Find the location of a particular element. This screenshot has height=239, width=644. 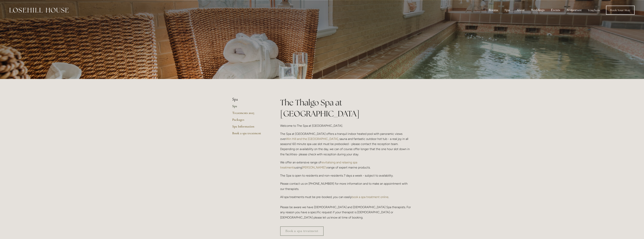

div: Rooms is located at coordinates (493, 10).